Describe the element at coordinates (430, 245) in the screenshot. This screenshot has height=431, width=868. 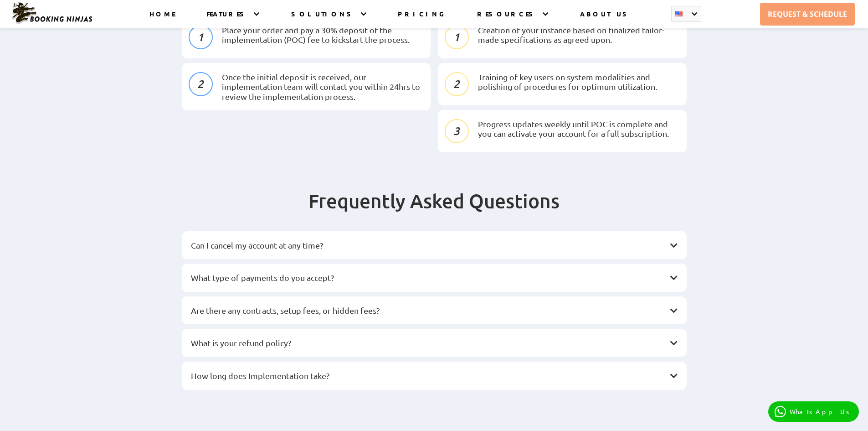
I see `h3: Can I cancel my account at any time?` at that location.